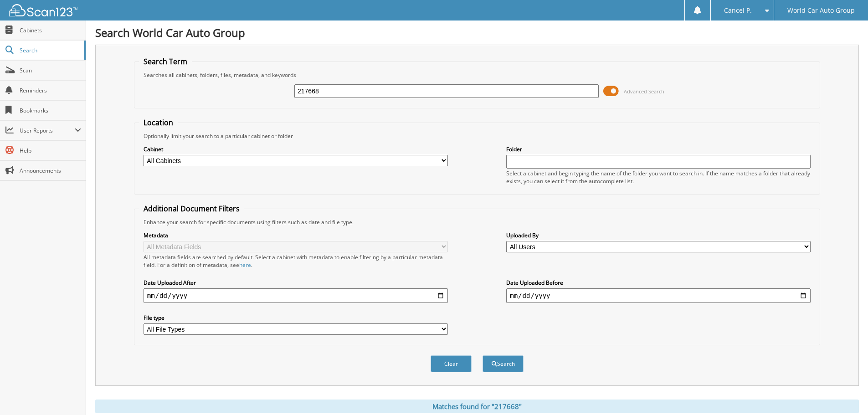  What do you see at coordinates (166, 61) in the screenshot?
I see `legend: Search Term` at bounding box center [166, 61].